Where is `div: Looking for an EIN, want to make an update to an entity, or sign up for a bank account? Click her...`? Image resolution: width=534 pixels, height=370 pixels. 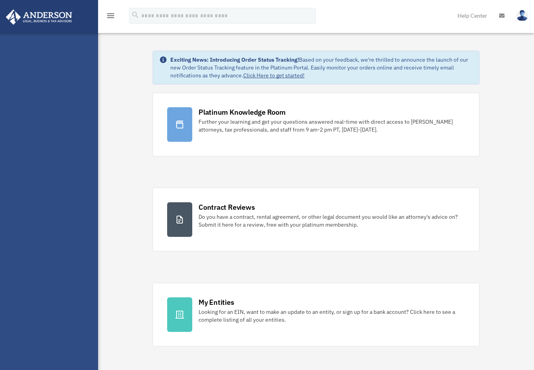
div: Looking for an EIN, want to make an update to an entity, or sign up for a bank account? Click her... is located at coordinates (332, 316).